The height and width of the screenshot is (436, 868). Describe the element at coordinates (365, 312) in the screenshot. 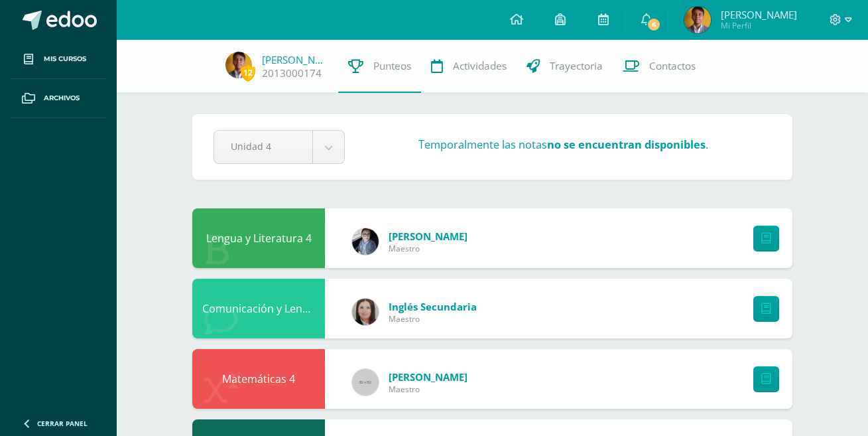

I see `img: 8af0450cf43d44e38c4a1497329761f3.png` at that location.